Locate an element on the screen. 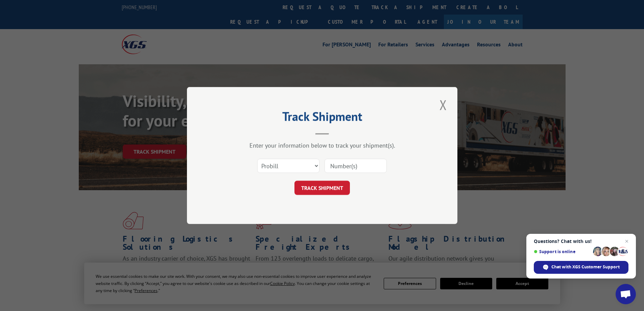  button: Close modal is located at coordinates (443, 104).